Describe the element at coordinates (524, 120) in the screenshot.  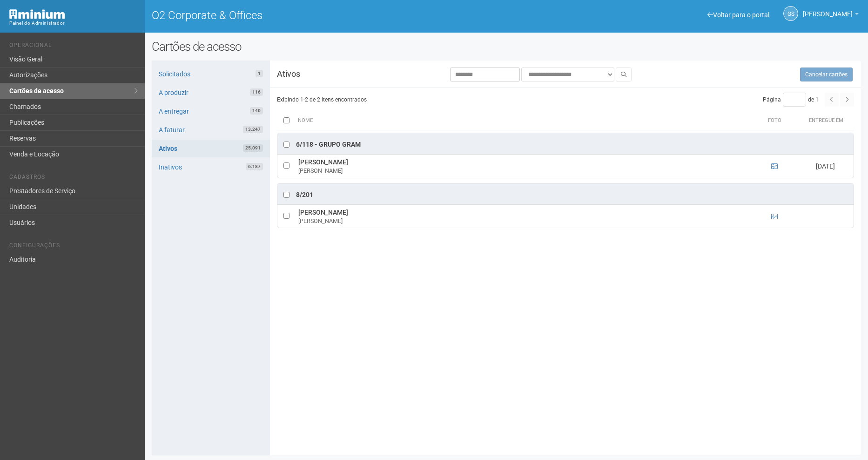
I see `th: Nome` at that location.